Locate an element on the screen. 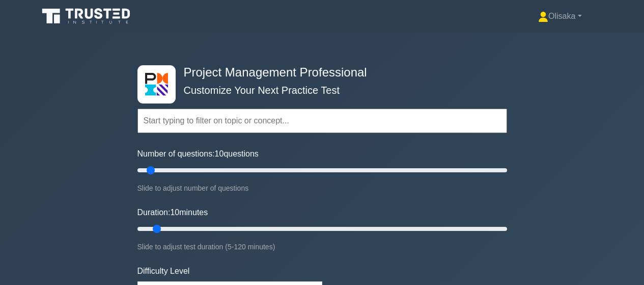  h4: Project Management Professional is located at coordinates (318, 73).